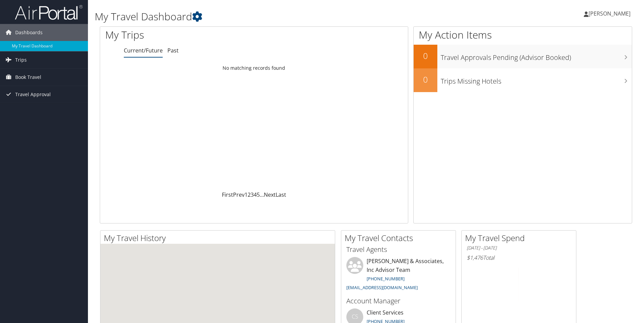  What do you see at coordinates (536, 80) in the screenshot?
I see `h3: Trips Missing Hotels` at bounding box center [536, 80].